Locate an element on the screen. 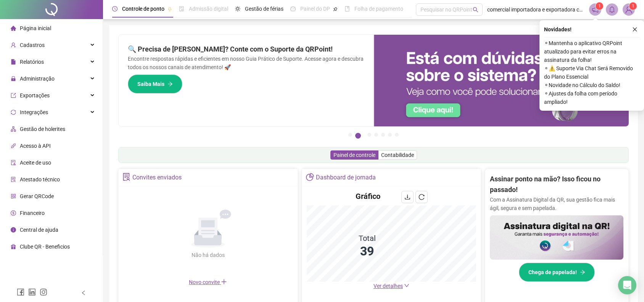 This screenshot has width=644, height=302. h2: Assinar ponto na mão? Isso ficou no passado! is located at coordinates (557, 185).